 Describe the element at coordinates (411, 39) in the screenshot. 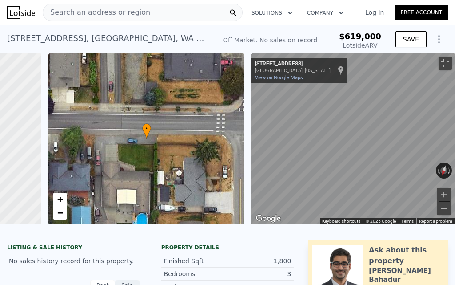

I see `button: SAVE` at that location.